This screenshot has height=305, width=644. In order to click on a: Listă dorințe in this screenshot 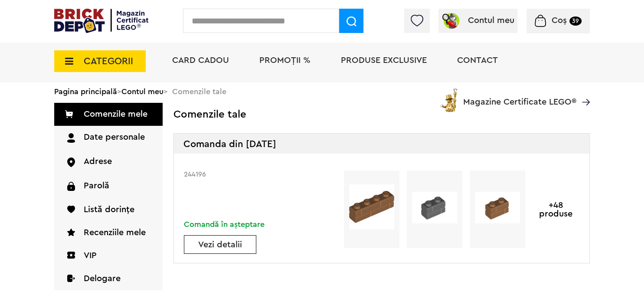, I will do `click(109, 210)`.